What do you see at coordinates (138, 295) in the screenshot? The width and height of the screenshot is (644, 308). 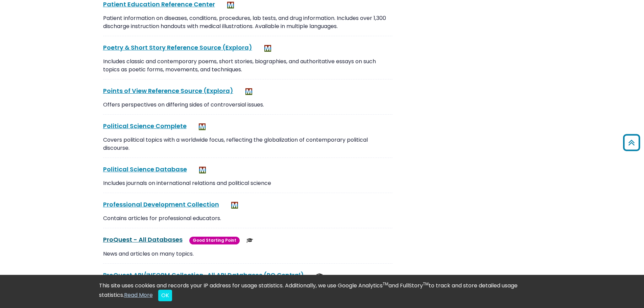 I see `a: Read More` at bounding box center [138, 295].